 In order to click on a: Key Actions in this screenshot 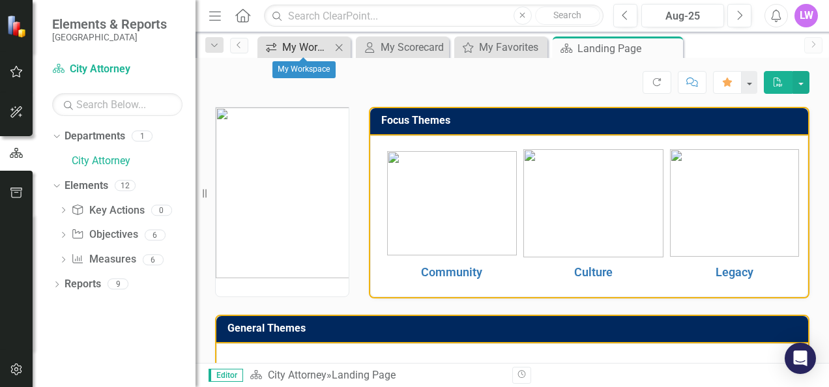, I will do `click(108, 210)`.